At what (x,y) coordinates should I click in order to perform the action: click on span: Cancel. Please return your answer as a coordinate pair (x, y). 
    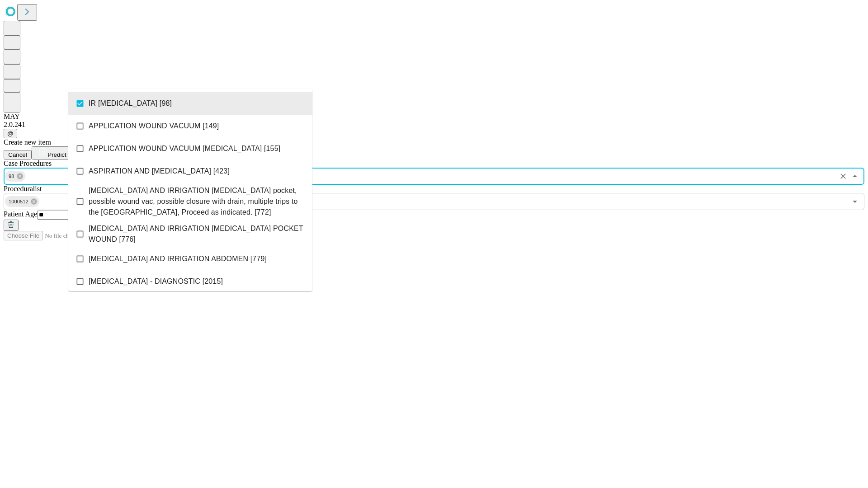
    Looking at the image, I should click on (18, 155).